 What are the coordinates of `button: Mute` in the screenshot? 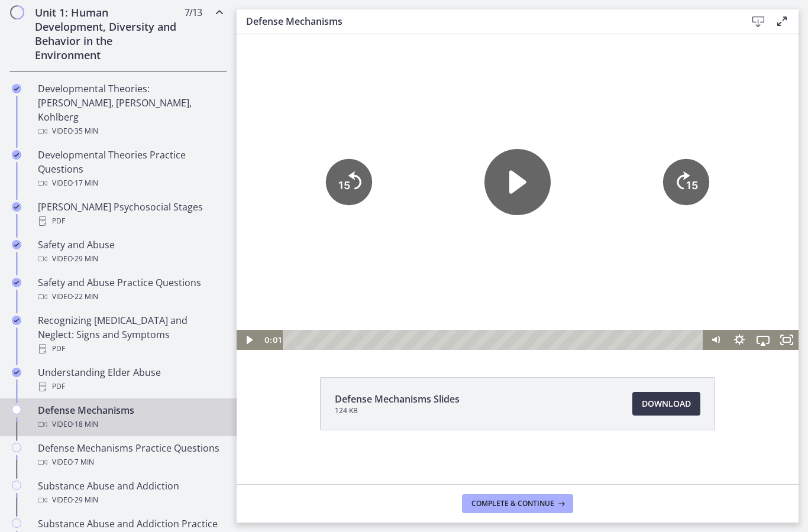 It's located at (479, 306).